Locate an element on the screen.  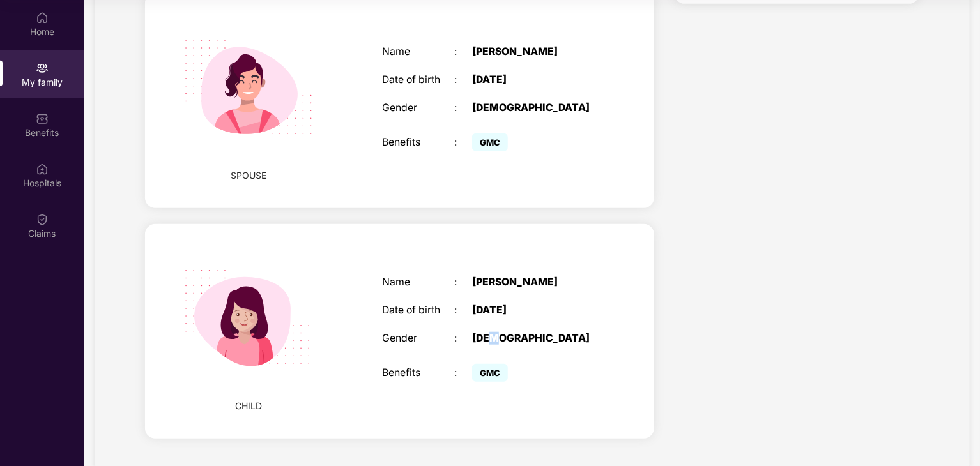
span: SPOUSE is located at coordinates (249, 175).